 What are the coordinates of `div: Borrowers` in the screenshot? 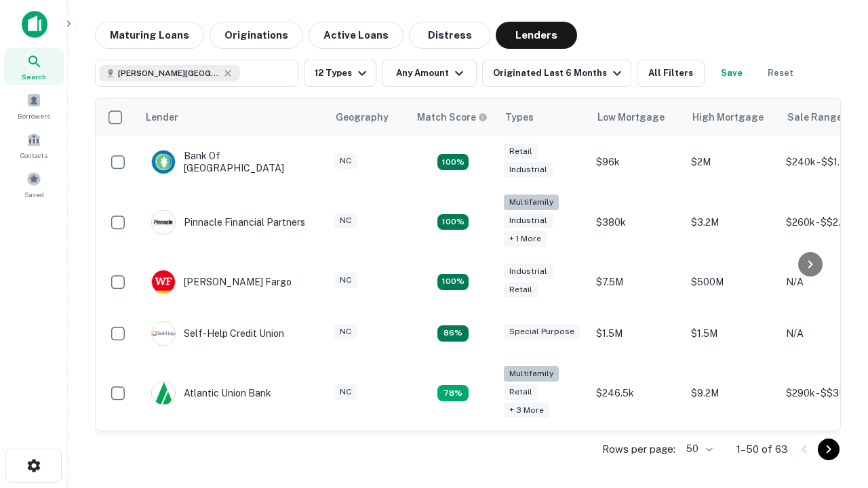 It's located at (34, 106).